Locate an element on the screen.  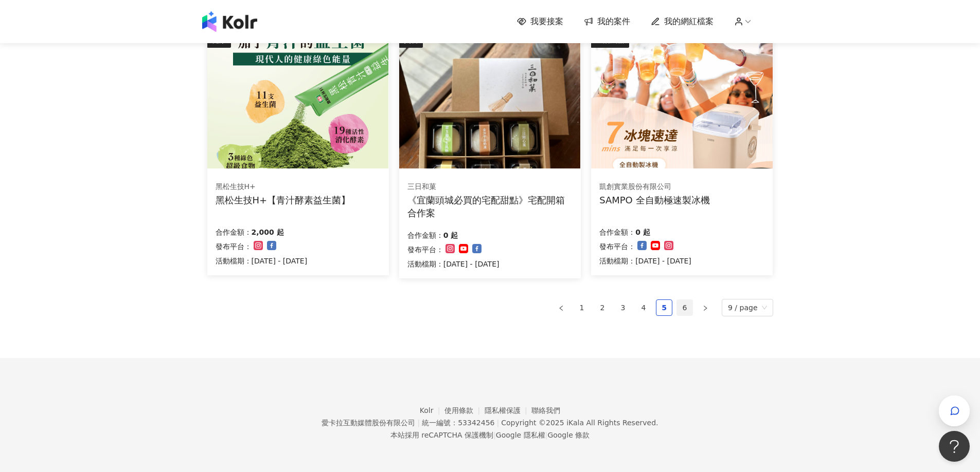
button: right is located at coordinates (705, 308).